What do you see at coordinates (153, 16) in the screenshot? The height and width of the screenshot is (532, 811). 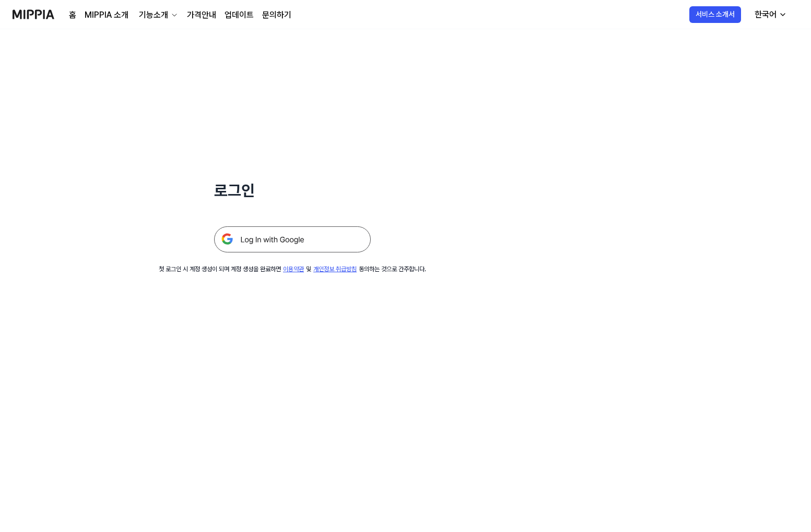 I see `div: 기능소개` at bounding box center [153, 16].